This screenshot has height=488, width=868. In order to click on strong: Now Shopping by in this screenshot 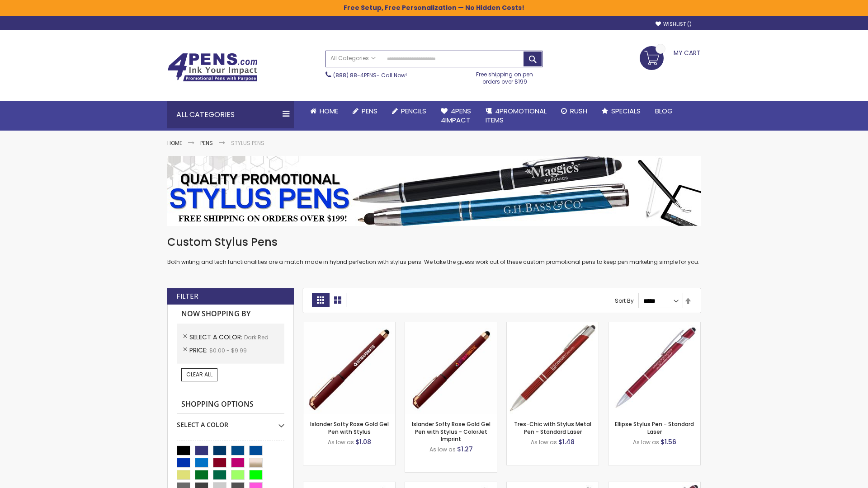, I will do `click(230, 314)`.